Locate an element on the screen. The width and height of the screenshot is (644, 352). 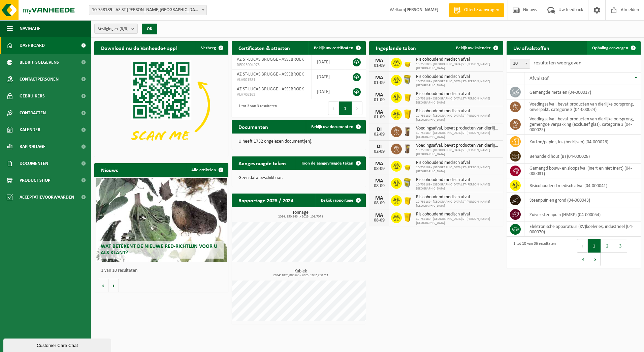
h2: Uw afvalstoffen is located at coordinates (531, 48).